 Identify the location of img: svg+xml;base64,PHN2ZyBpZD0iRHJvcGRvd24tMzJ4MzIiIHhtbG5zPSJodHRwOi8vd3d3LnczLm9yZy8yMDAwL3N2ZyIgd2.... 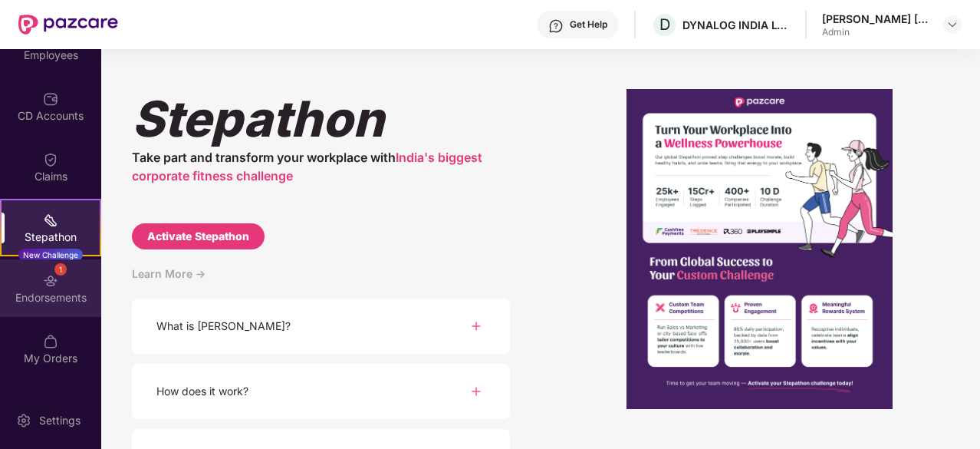
(953, 25).